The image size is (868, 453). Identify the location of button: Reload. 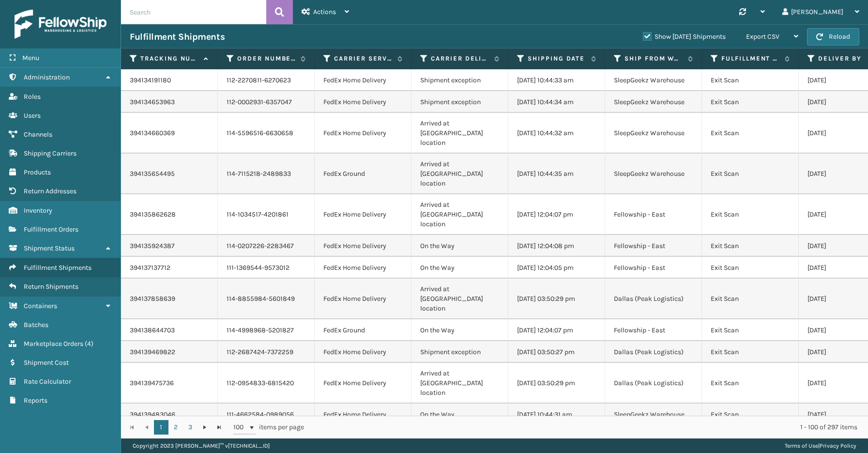
(833, 37).